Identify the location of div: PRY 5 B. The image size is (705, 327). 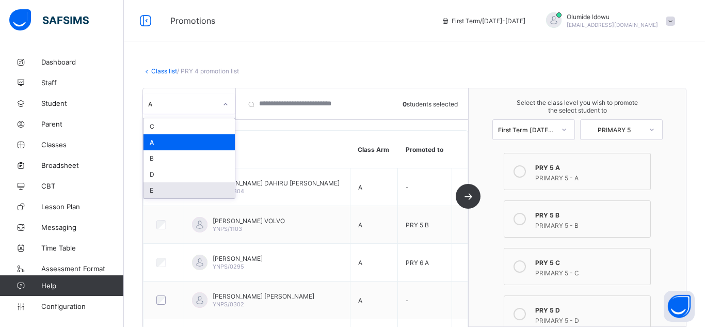
(590, 214).